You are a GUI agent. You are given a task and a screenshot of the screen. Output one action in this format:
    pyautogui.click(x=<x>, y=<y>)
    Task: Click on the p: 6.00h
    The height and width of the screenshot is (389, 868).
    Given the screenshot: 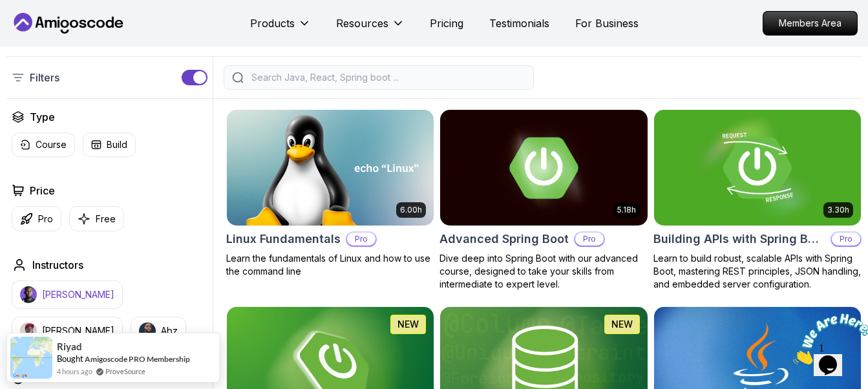 What is the action you would take?
    pyautogui.click(x=411, y=210)
    